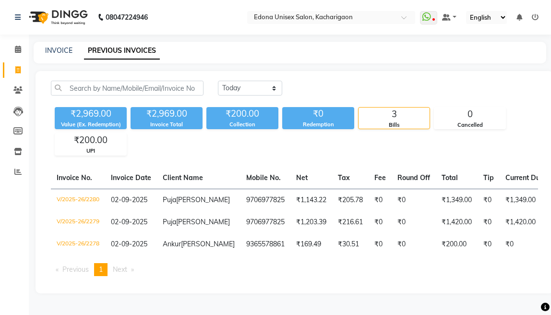 This screenshot has width=551, height=315. I want to click on span: Next, so click(120, 269).